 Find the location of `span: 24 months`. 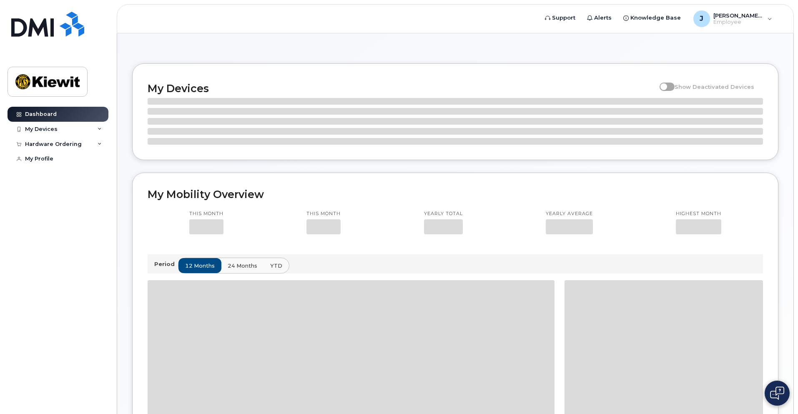

span: 24 months is located at coordinates (242, 266).